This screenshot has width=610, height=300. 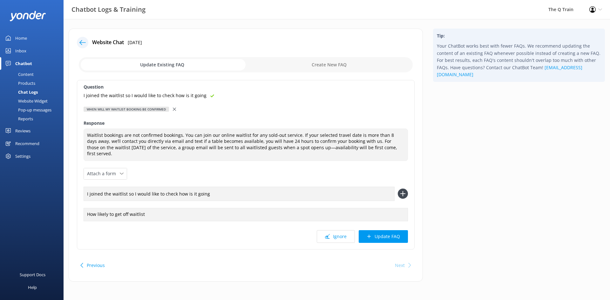 I want to click on div: Help, so click(x=32, y=287).